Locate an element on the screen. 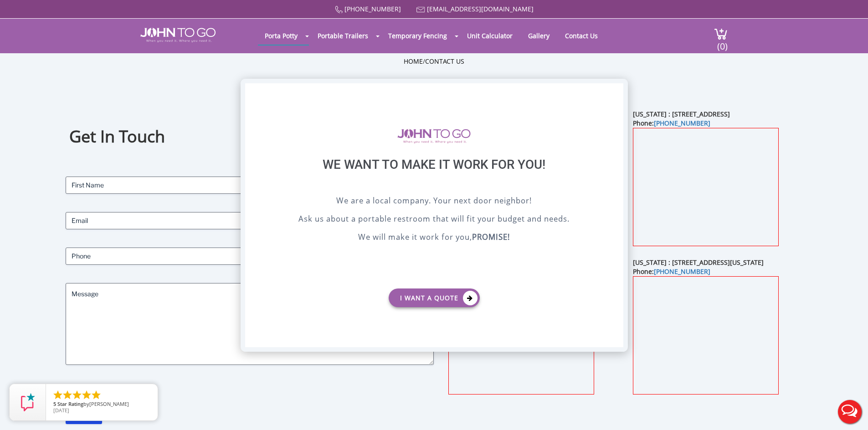 The height and width of the screenshot is (430, 868). button: Live Chat is located at coordinates (850, 412).